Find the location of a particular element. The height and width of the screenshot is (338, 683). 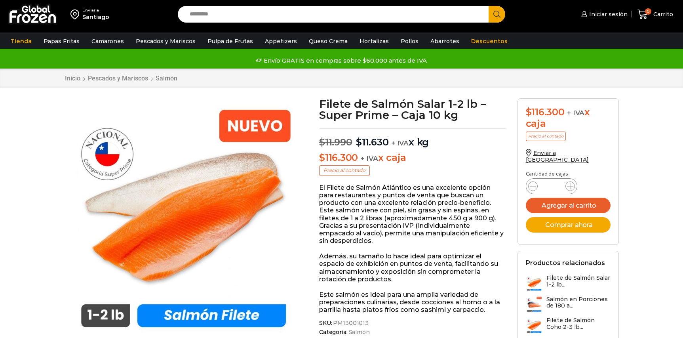

div: x caja is located at coordinates (568, 118).